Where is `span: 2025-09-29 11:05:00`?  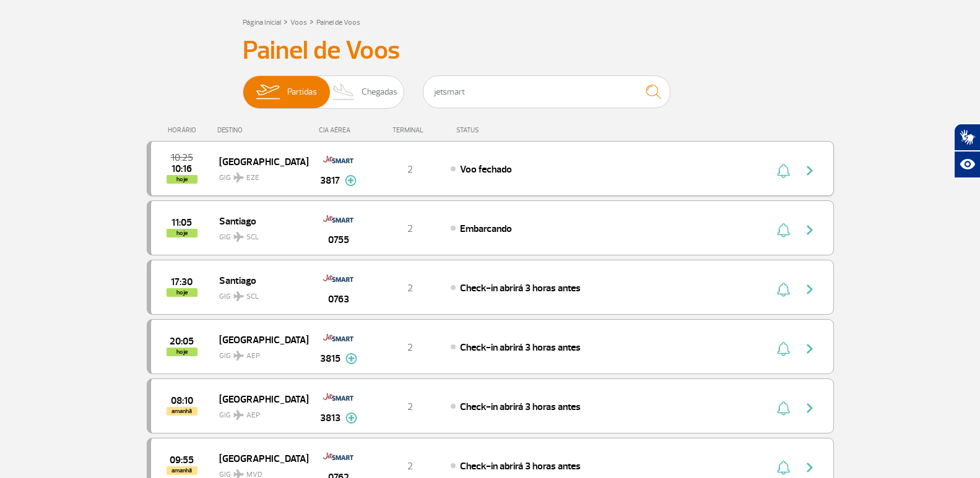 span: 2025-09-29 11:05:00 is located at coordinates (181, 223).